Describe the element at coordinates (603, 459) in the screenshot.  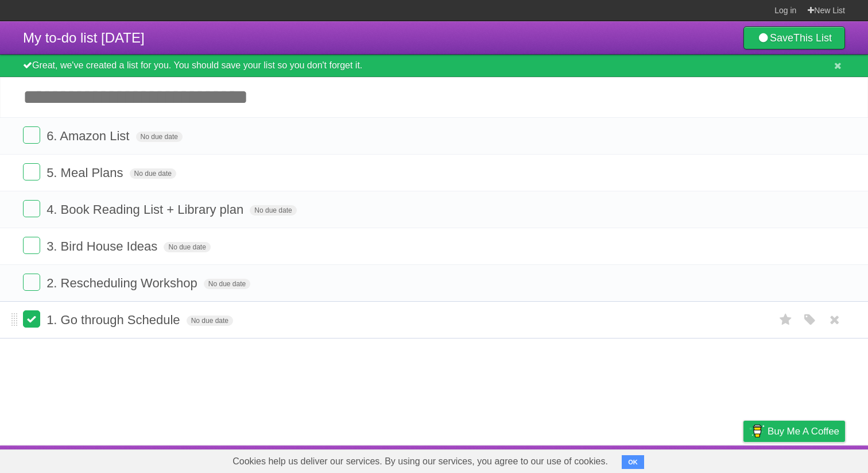
I see `a: About` at that location.